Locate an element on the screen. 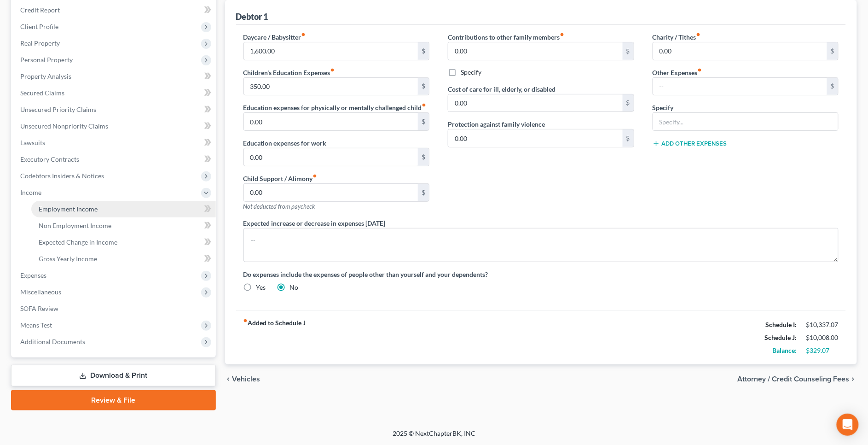 This screenshot has width=868, height=445. label: Cost of care for ill, elderly, or disabled is located at coordinates (501, 89).